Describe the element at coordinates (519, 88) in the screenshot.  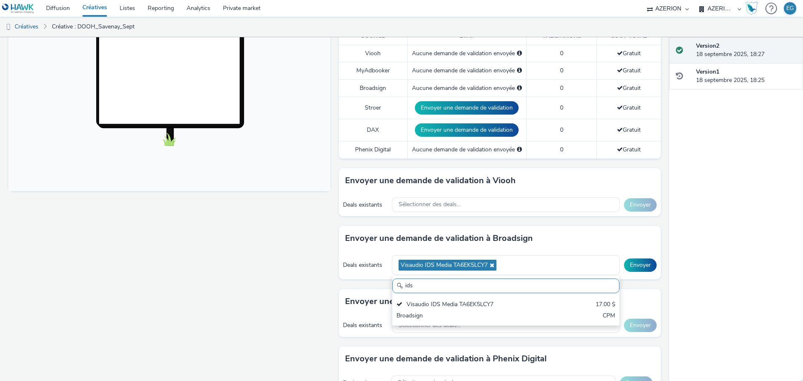
I see `div: Sélectionnez un deal ci-dessous et cliquez sur Envoyer pour envoyer une demande de validation à B...` at that location.